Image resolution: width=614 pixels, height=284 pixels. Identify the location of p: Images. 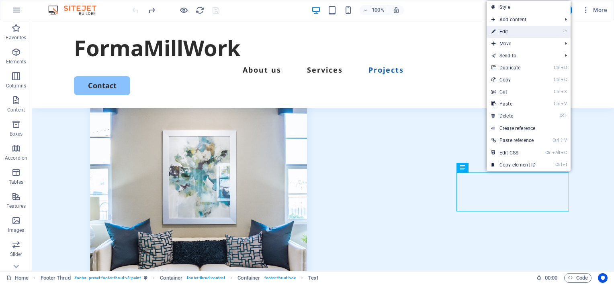
(16, 230).